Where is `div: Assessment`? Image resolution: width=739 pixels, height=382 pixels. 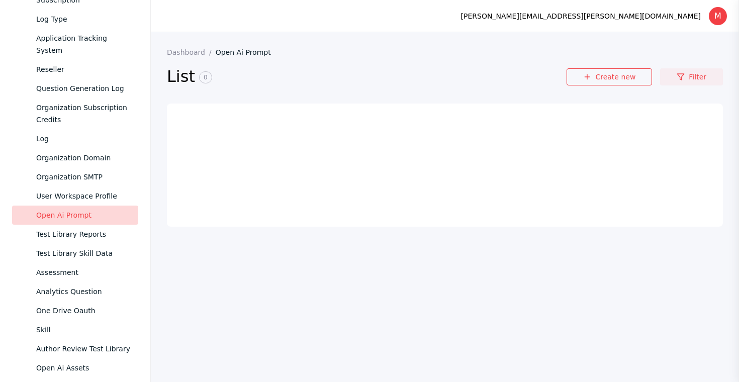 div: Assessment is located at coordinates (83, 272).